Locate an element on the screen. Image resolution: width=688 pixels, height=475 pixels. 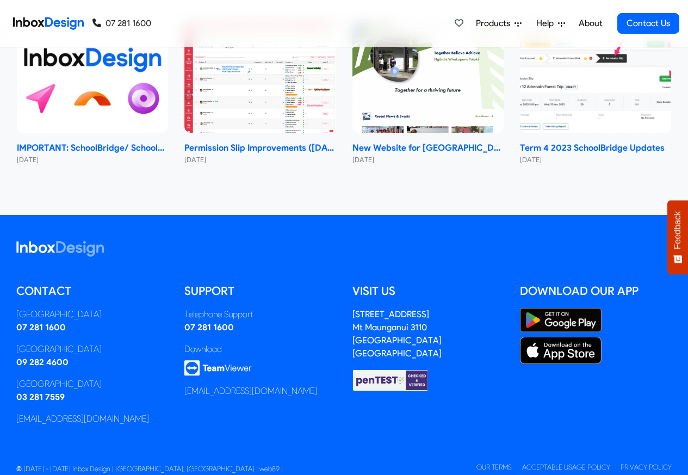
a: Our Terms is located at coordinates (494, 467).